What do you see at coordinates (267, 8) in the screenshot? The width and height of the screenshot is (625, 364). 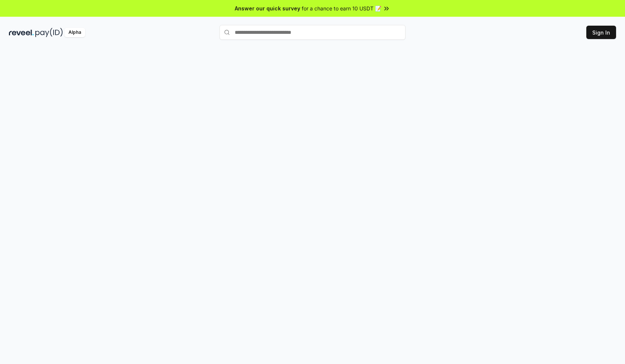 I see `span: Answer our quick survey` at bounding box center [267, 8].